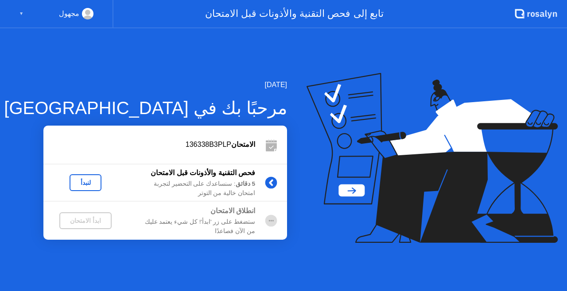 This screenshot has width=567, height=291. I want to click on b: 5 دقائق, so click(245, 184).